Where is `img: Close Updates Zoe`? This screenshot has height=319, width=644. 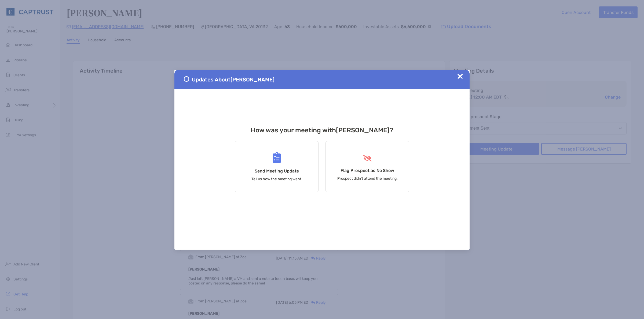 img: Close Updates Zoe is located at coordinates (460, 77).